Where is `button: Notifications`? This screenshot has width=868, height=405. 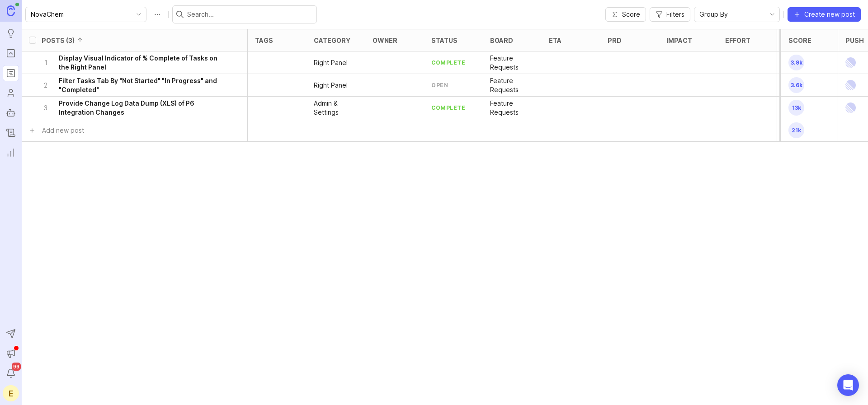
button: Notifications is located at coordinates (11, 374).